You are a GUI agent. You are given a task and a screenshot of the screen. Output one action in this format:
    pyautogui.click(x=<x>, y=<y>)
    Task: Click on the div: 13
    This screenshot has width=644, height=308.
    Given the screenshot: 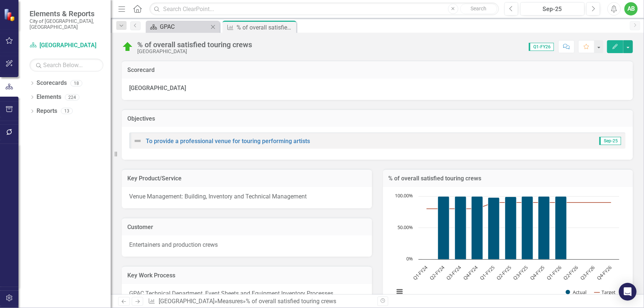 What is the action you would take?
    pyautogui.click(x=67, y=111)
    